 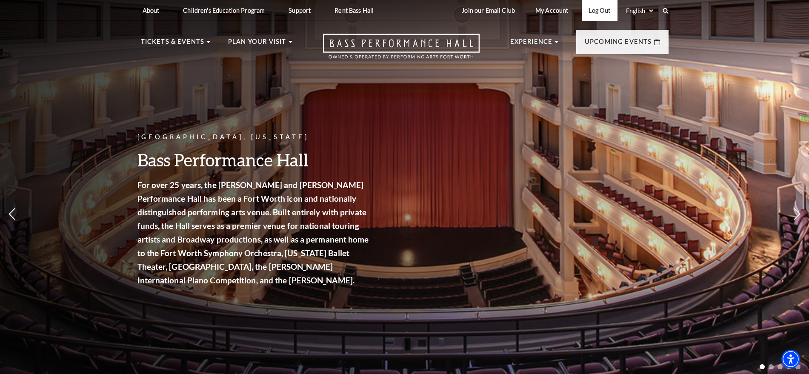 What do you see at coordinates (254, 160) in the screenshot?
I see `h3: Bass Performance Hall` at bounding box center [254, 160].